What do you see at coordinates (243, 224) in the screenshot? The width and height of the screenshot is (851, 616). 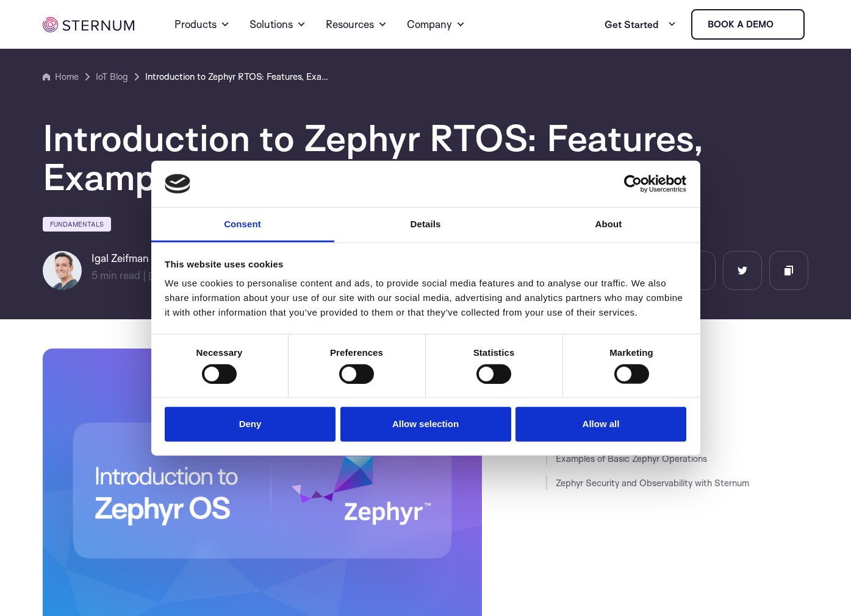 I see `a: Consent` at bounding box center [243, 224].